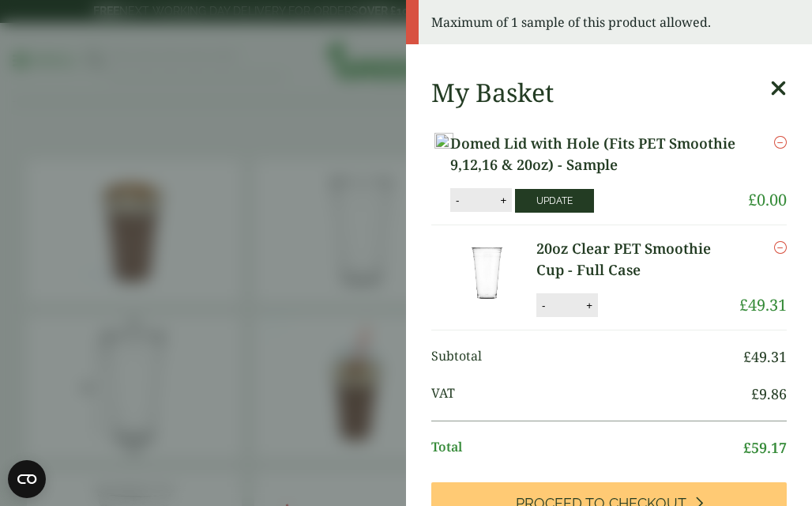  Describe the element at coordinates (599, 154) in the screenshot. I see `a: Domed Lid with Hole (Fits PET Smoothie 9,12,16 & 20oz) - Sample` at that location.